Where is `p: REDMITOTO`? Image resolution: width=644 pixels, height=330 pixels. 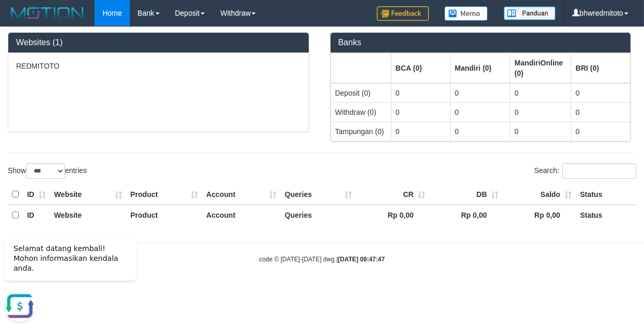 p: REDMITOTO is located at coordinates (158, 66).